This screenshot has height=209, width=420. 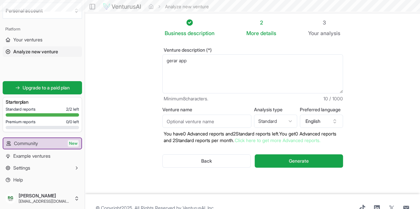 What do you see at coordinates (42, 168) in the screenshot?
I see `button: Settings` at bounding box center [42, 168].